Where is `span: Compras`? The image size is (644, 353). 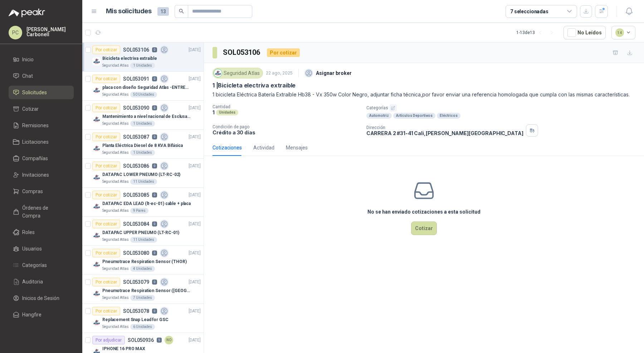
span: Compras is located at coordinates (33, 191).